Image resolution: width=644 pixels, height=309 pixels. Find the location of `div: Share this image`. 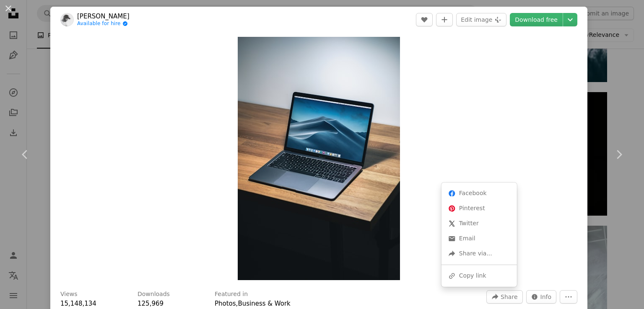

div: Share this image is located at coordinates (479, 235).